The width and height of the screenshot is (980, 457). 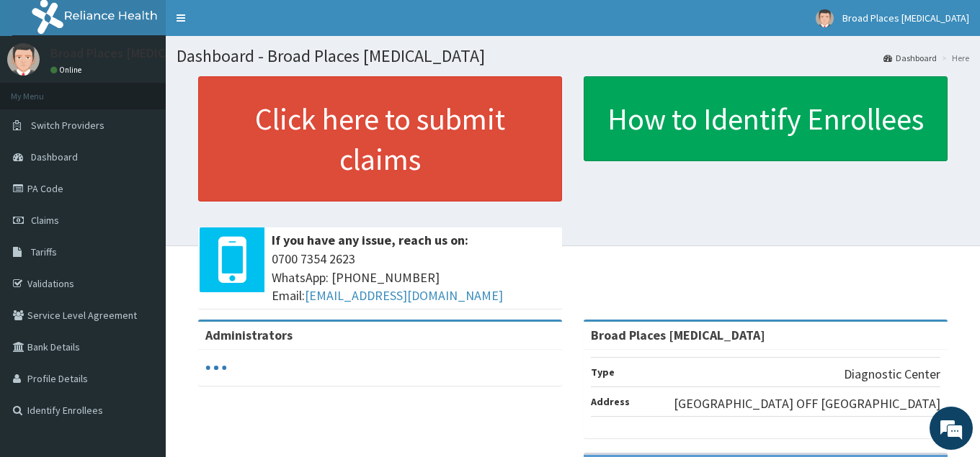 What do you see at coordinates (370, 240) in the screenshot?
I see `b: If you have any issue, reach us on:` at bounding box center [370, 240].